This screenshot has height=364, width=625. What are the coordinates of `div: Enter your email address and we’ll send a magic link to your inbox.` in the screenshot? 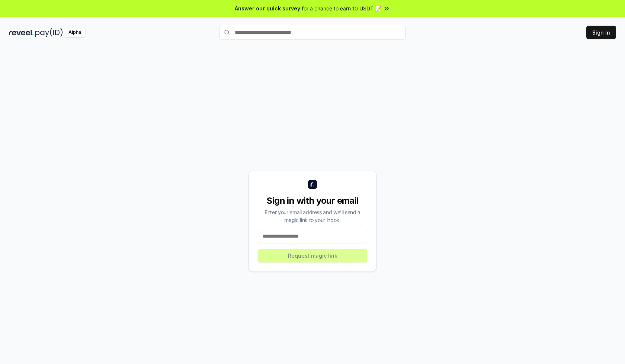 It's located at (312, 216).